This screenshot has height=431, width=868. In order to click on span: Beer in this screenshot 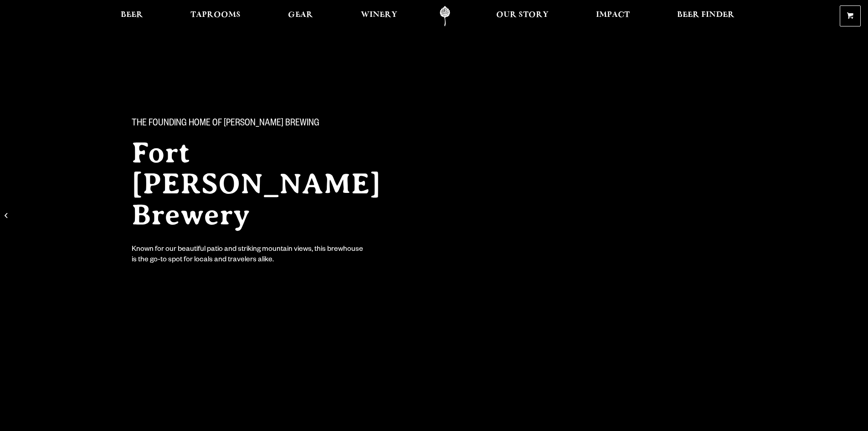, I will do `click(132, 15)`.